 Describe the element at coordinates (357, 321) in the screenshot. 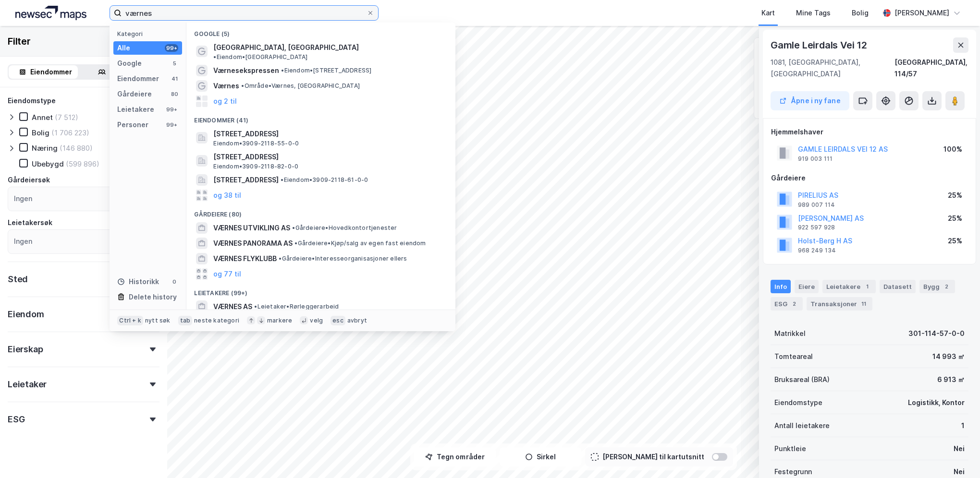

I see `div: avbryt` at that location.